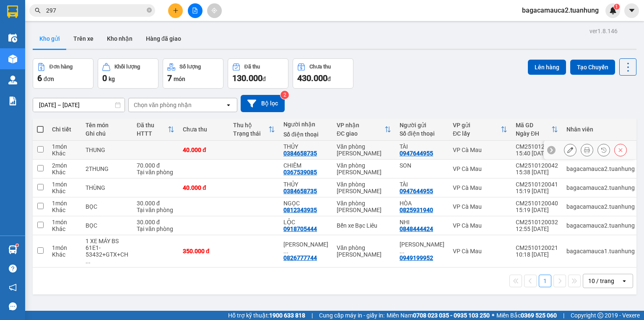  I want to click on div: ĐC giao, so click(360, 134).